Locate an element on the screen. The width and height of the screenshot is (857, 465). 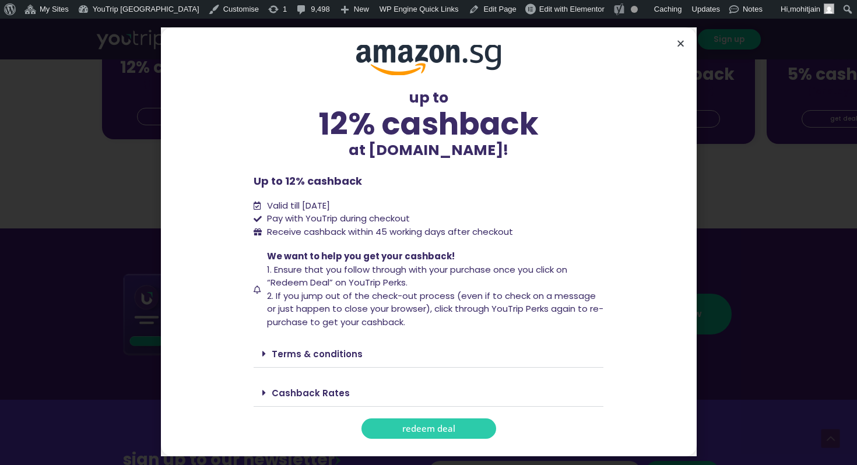
span: We want to help you get your cashback! is located at coordinates (361, 256).